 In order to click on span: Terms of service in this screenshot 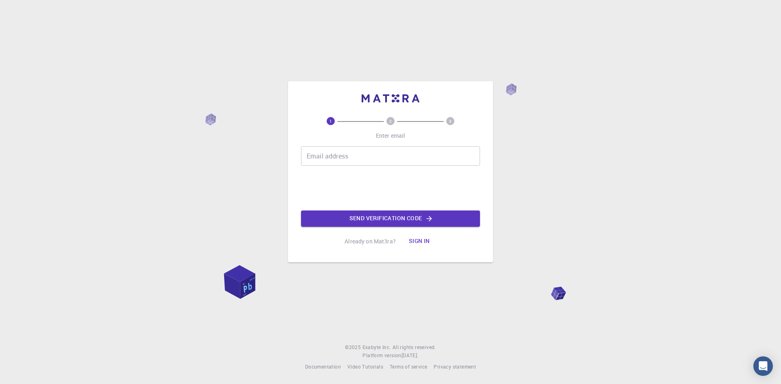, I will do `click(408, 367)`.